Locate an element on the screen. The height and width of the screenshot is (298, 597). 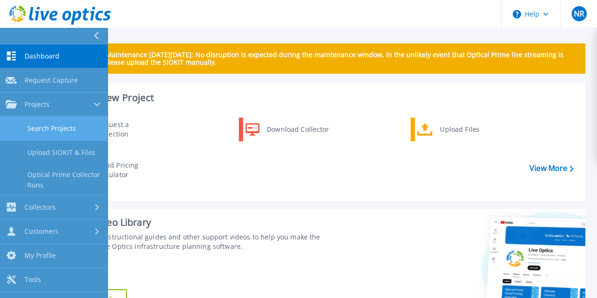
h3: Start a New Project is located at coordinates (320, 98).